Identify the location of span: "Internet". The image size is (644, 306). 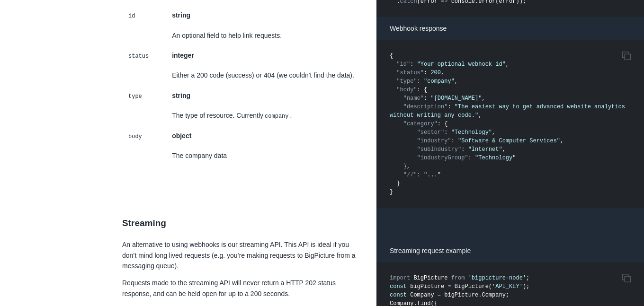
(485, 150).